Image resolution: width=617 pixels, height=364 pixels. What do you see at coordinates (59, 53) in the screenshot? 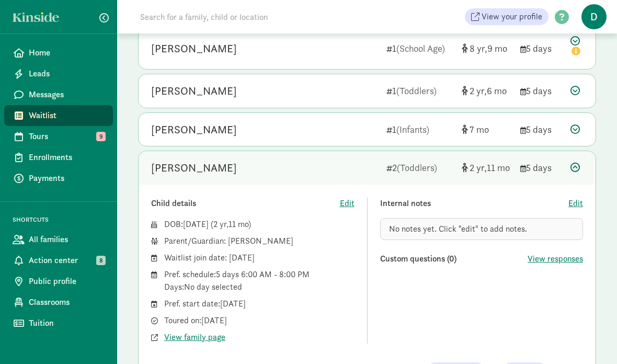
I see `a: Home` at bounding box center [59, 53].